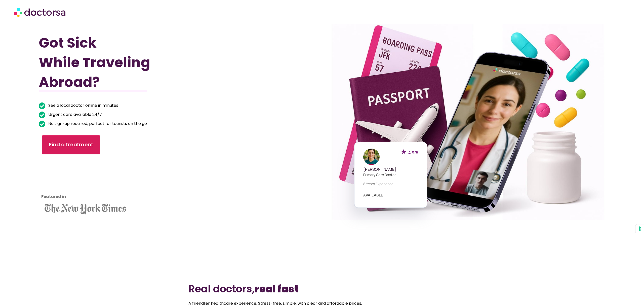 Image resolution: width=644 pixels, height=305 pixels. I want to click on a: AVAILABLE, so click(374, 195).